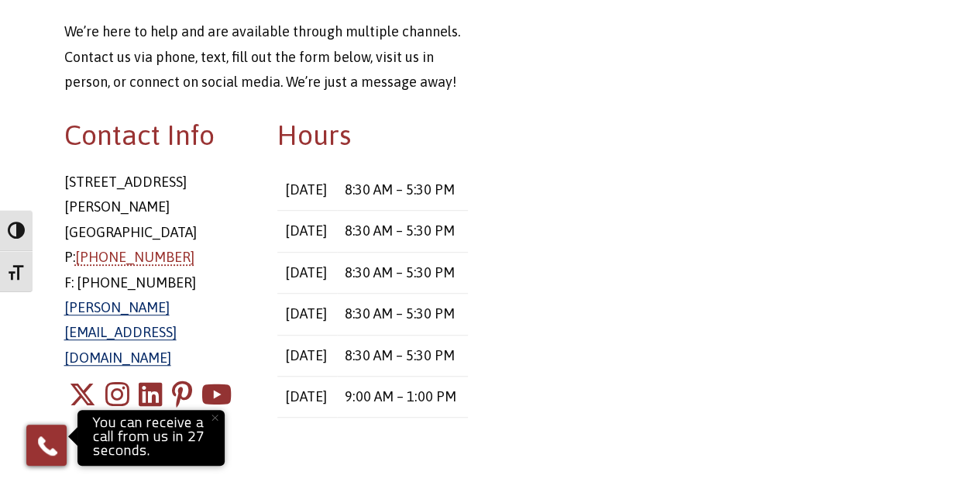 This screenshot has width=980, height=489. I want to click on p: We’re here to help and are available through multiple channels. Contact us via phone, text, fill ..., so click(267, 56).